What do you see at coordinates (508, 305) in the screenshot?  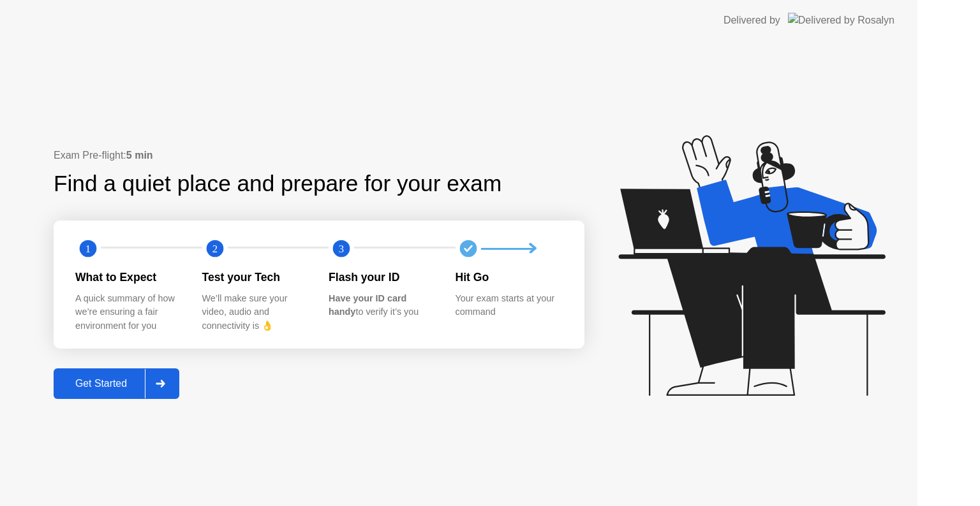 I see `div: Your exam starts at your command` at bounding box center [508, 305].